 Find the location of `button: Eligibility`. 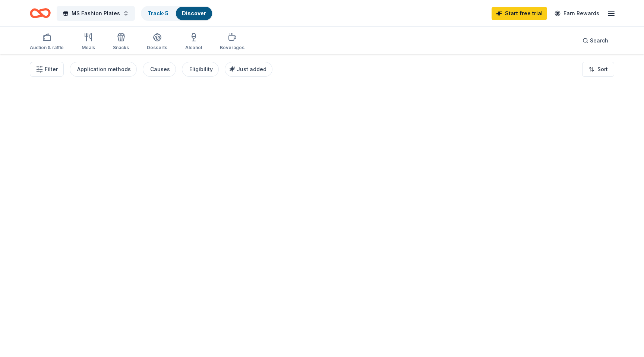

button: Eligibility is located at coordinates (200, 70).